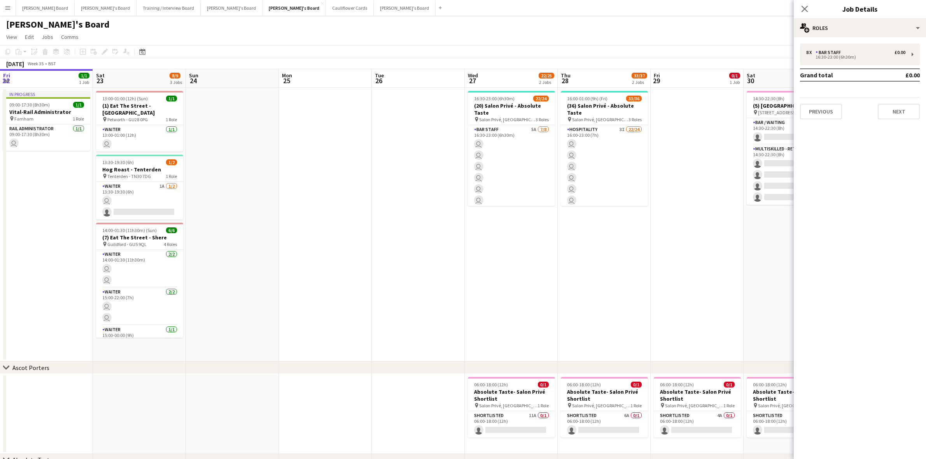 This screenshot has height=459, width=926. Describe the element at coordinates (176, 82) in the screenshot. I see `div: 3 Jobs` at that location.